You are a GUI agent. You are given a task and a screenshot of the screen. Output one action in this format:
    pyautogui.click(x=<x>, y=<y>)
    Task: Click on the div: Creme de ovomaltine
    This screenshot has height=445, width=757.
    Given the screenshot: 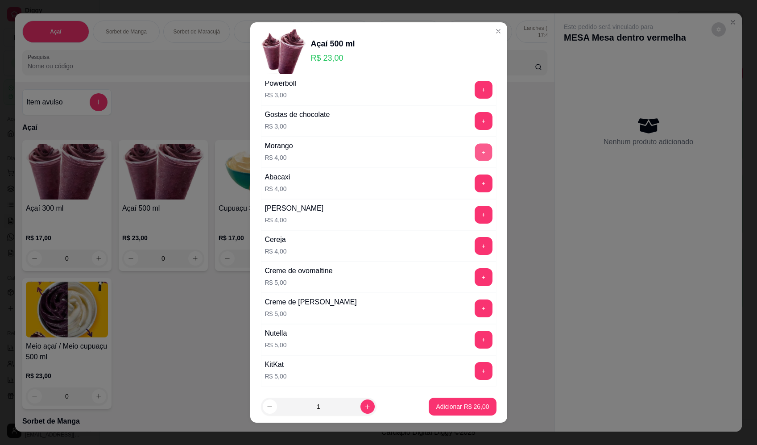 What is the action you would take?
    pyautogui.click(x=299, y=271)
    